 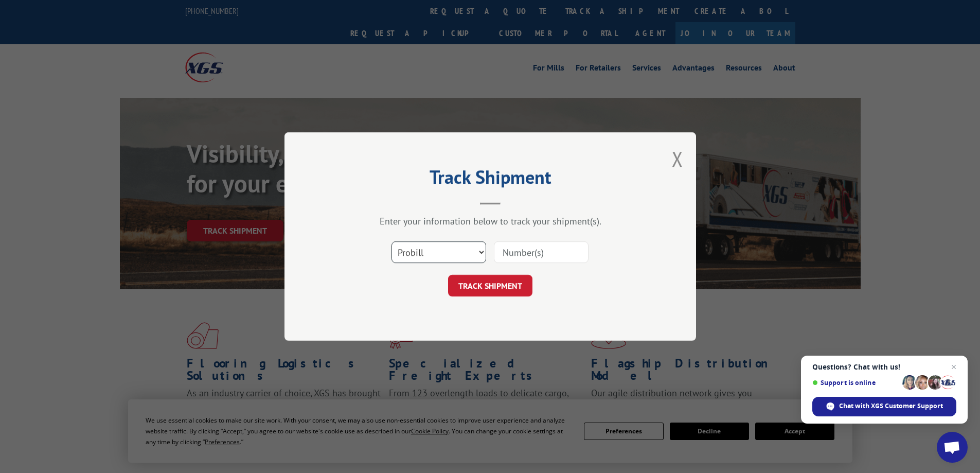 What do you see at coordinates (954, 367) in the screenshot?
I see `span: Close chat` at bounding box center [954, 367].